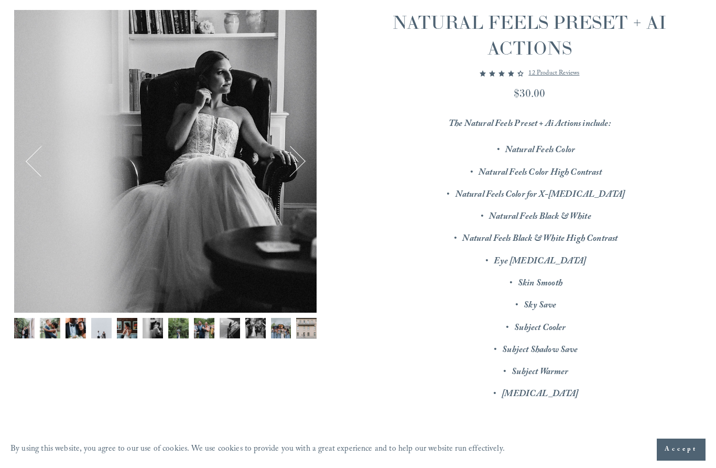 This screenshot has width=716, height=468. What do you see at coordinates (178, 331) in the screenshot?
I see `button: Image 7 of 12` at bounding box center [178, 331].